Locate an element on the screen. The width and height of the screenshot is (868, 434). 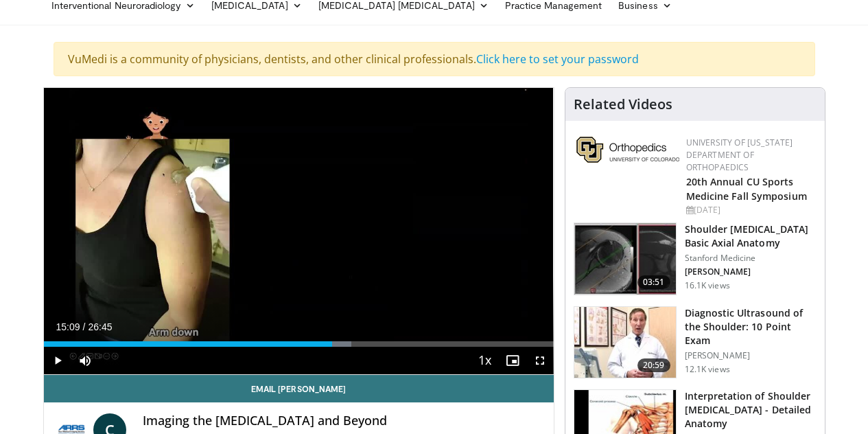
video-js: Video Player is located at coordinates (299, 231).